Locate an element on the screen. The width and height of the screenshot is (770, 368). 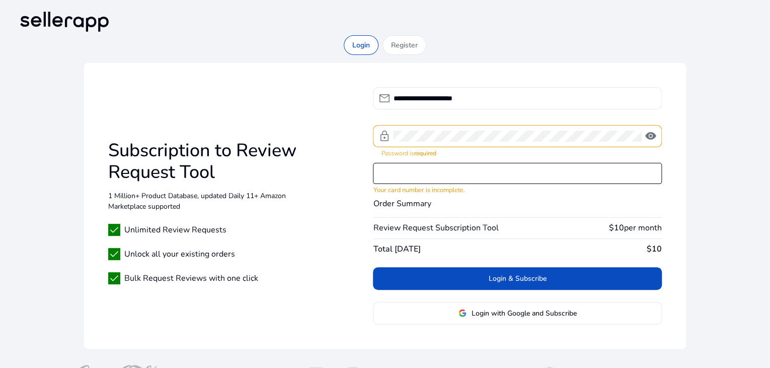
span: mail is located at coordinates (384, 98).